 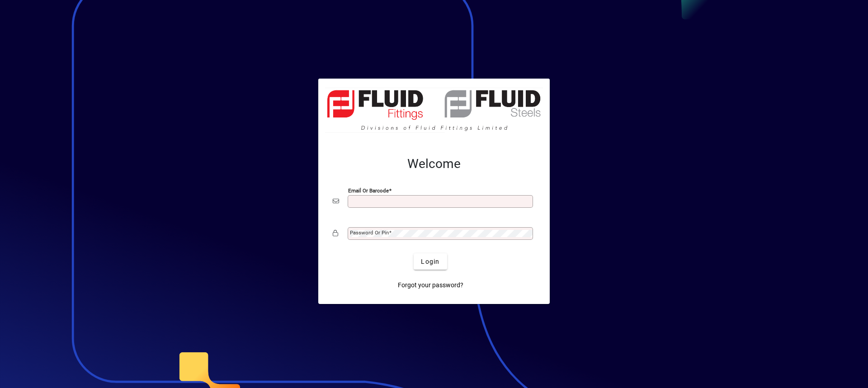 What do you see at coordinates (430, 262) in the screenshot?
I see `span: Login` at bounding box center [430, 262].